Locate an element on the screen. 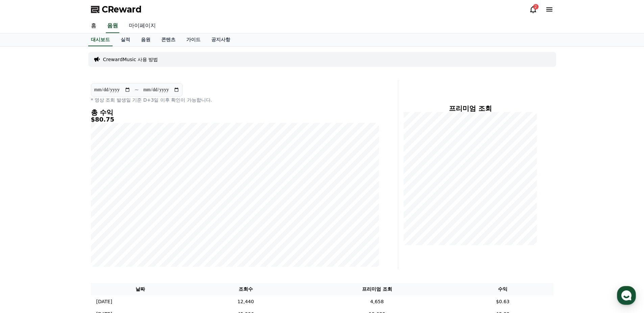 This screenshot has height=313, width=644. td: $0.63 is located at coordinates (502, 302).